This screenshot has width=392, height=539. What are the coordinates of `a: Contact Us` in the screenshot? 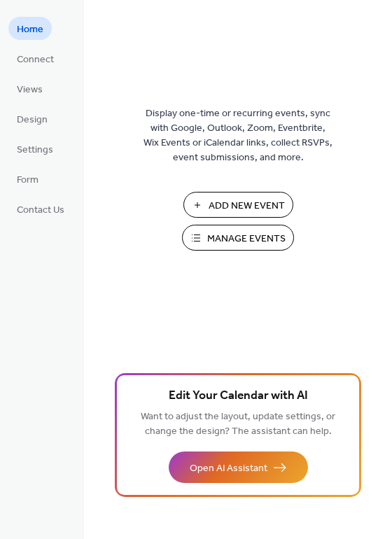 It's located at (41, 208).